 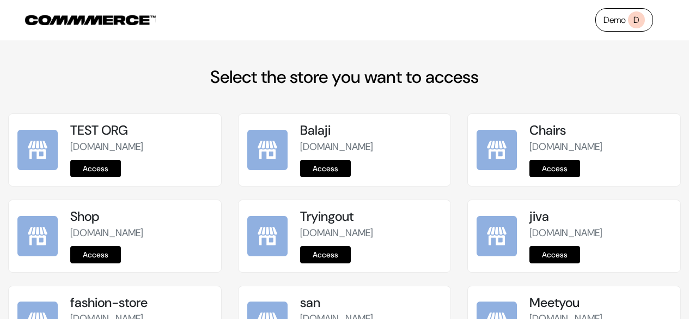 I want to click on img: TEST ORG, so click(x=38, y=150).